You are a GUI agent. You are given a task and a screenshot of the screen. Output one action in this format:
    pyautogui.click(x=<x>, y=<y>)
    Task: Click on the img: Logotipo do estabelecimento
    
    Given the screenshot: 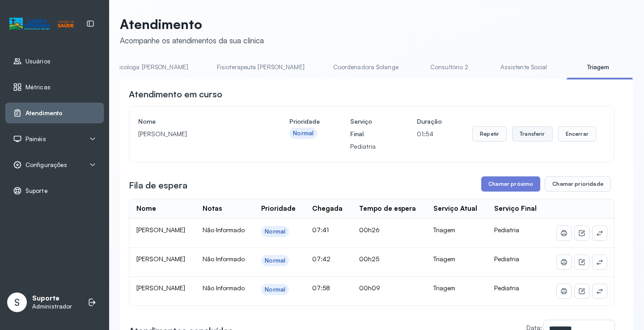 What is the action you would take?
    pyautogui.click(x=42, y=23)
    